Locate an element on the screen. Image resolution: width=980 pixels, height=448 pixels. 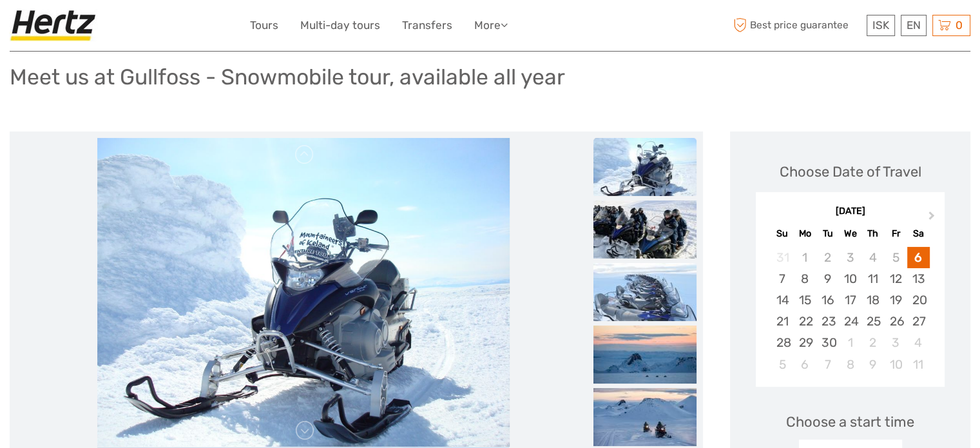
div: Choose Saturday, September 13th, 2025 is located at coordinates (918, 278).